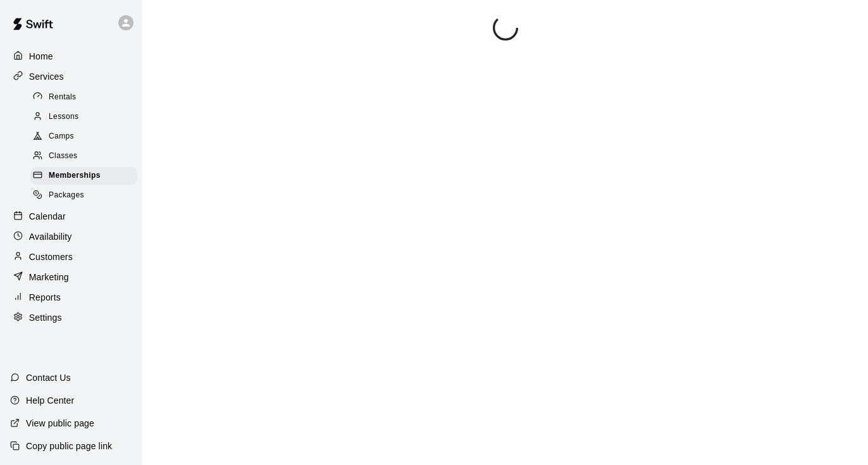 Image resolution: width=868 pixels, height=465 pixels. Describe the element at coordinates (45, 317) in the screenshot. I see `p: Settings` at that location.